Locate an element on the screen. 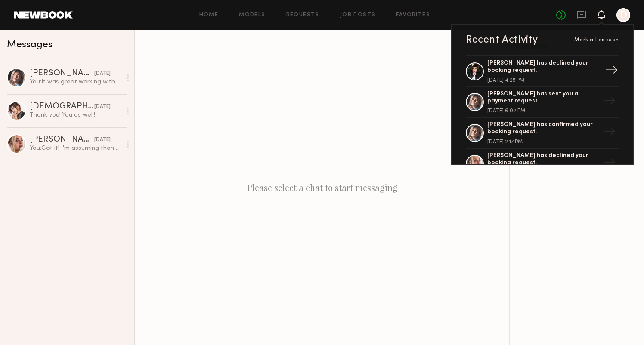  span: Mark all as seen is located at coordinates (597, 40).